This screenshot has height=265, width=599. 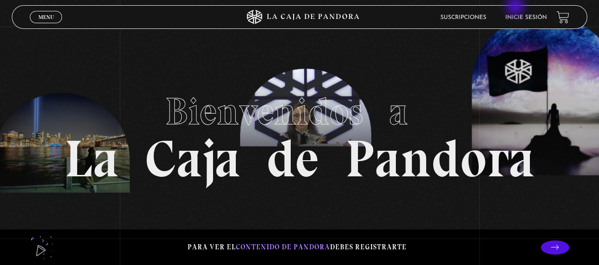 I want to click on a: Suscripciones, so click(x=463, y=18).